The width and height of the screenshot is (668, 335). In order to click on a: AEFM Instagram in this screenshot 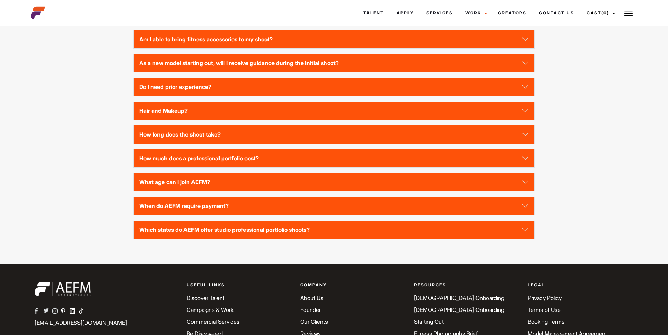, I will do `click(56, 312)`.